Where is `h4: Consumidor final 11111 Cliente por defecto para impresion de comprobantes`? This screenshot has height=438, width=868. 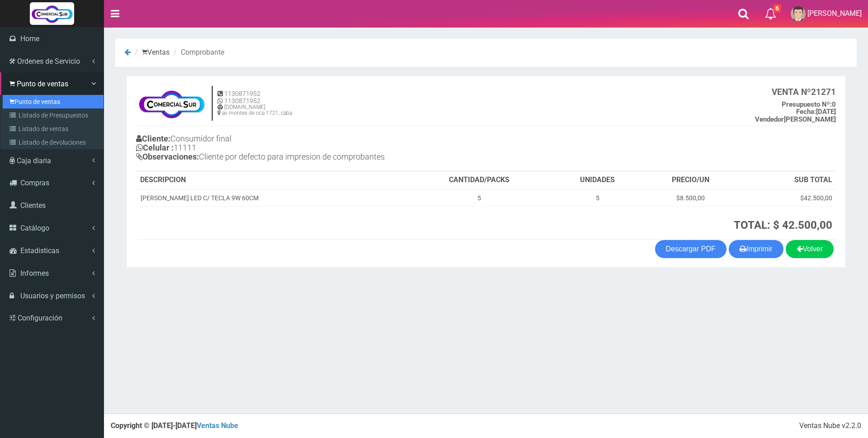 h4: Consumidor final 11111 Cliente por defecto para impresion de comprobantes is located at coordinates (311, 149).